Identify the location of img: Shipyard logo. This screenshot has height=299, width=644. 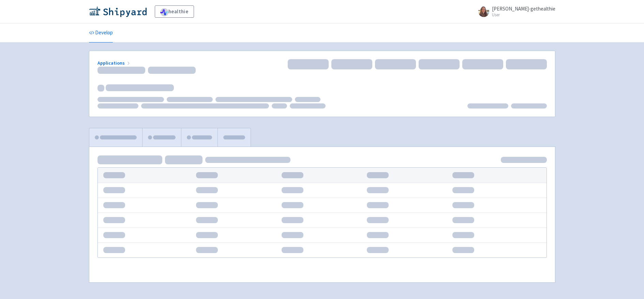
(118, 11).